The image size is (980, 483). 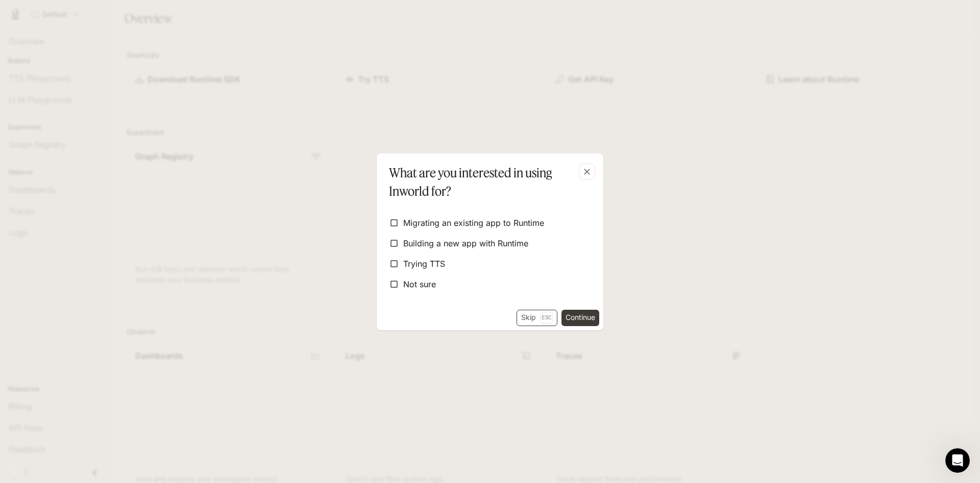 What do you see at coordinates (547, 318) in the screenshot?
I see `p: Esc` at bounding box center [547, 318].